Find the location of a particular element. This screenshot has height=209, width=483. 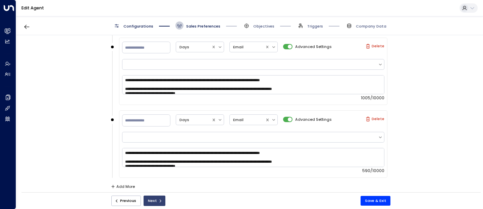

span: Company Data is located at coordinates (371, 26).